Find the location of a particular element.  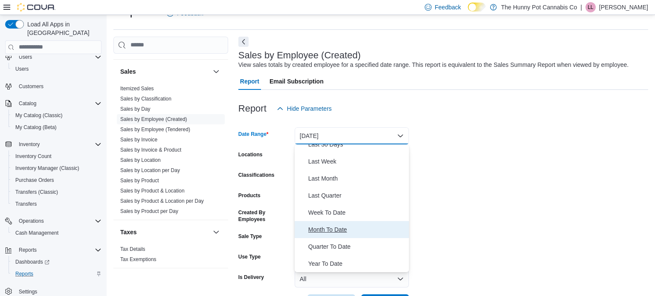

a: Reports is located at coordinates (24, 274).